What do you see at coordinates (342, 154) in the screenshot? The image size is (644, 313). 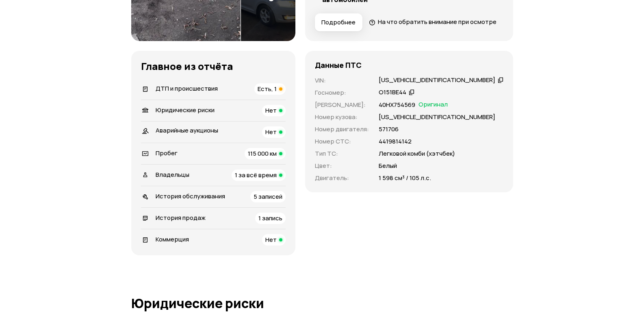 I see `p: Тип ТС :` at bounding box center [342, 154].